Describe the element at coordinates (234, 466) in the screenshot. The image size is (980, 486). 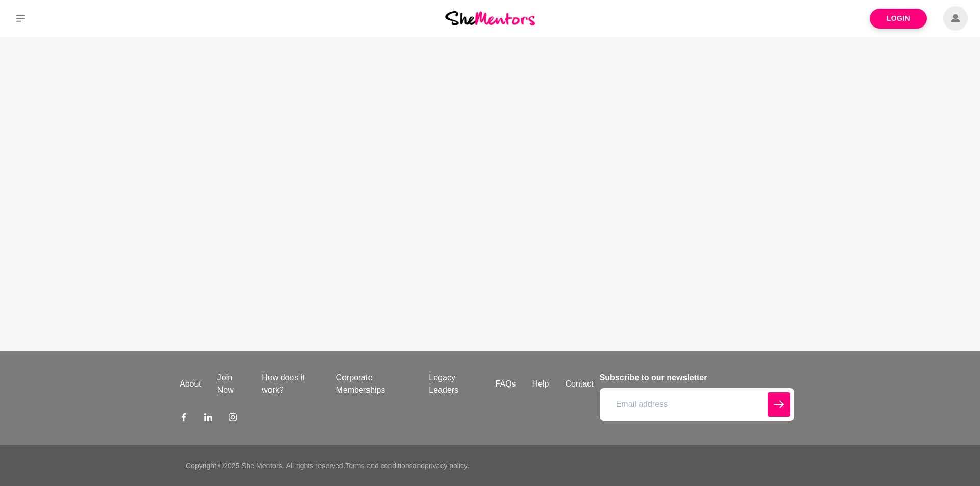
I see `p: Copyright © 2025 She Mentors .` at that location.